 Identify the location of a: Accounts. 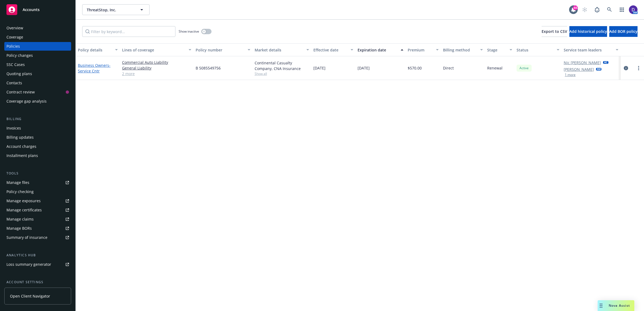
(38, 10).